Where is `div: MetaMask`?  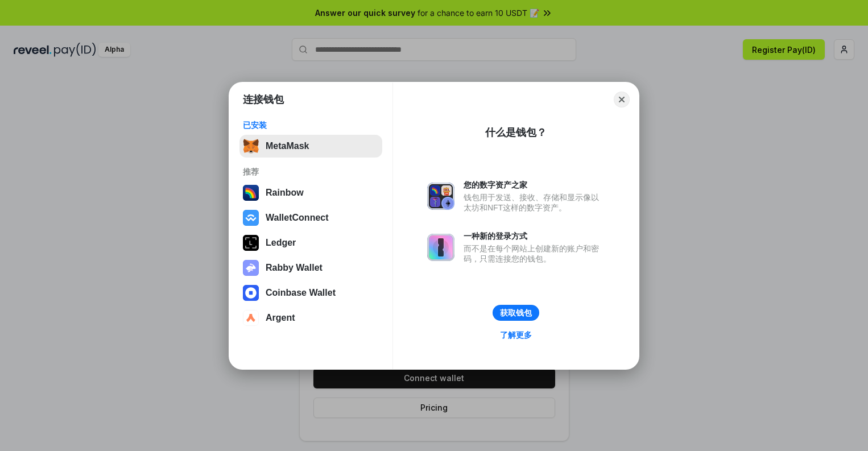 div: MetaMask is located at coordinates (288, 146).